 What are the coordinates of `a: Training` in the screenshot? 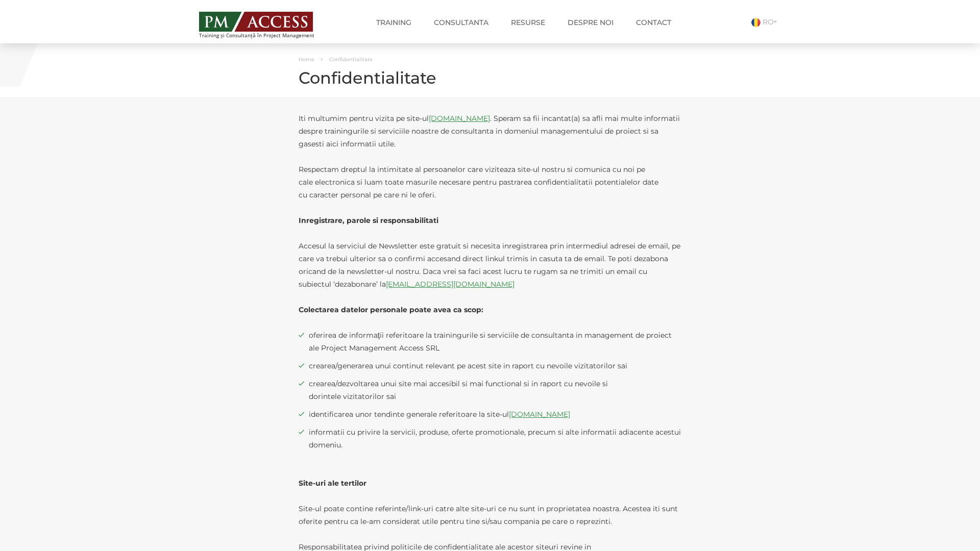 It's located at (394, 22).